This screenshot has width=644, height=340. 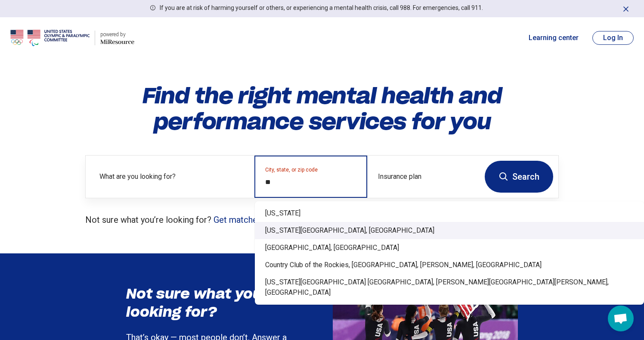 What do you see at coordinates (212, 303) in the screenshot?
I see `h3: Not sure what you’re looking for?` at bounding box center [212, 303].